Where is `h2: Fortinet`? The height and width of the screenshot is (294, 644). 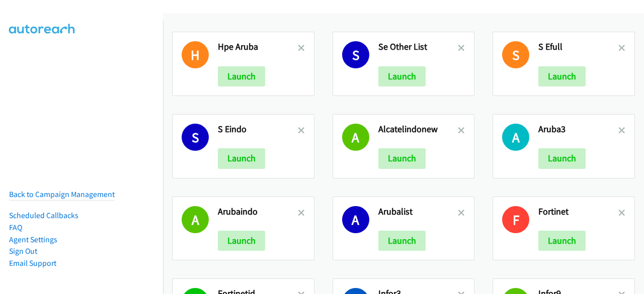
h2: Fortinet is located at coordinates (578, 212).